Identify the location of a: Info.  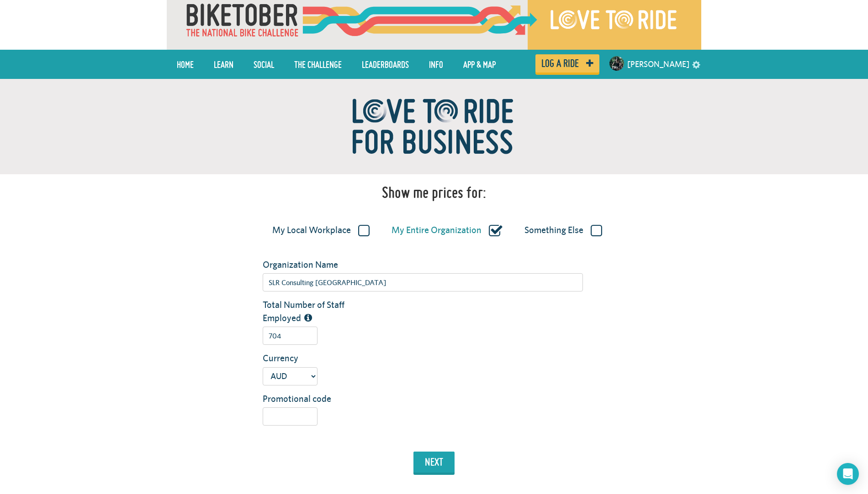
(436, 65).